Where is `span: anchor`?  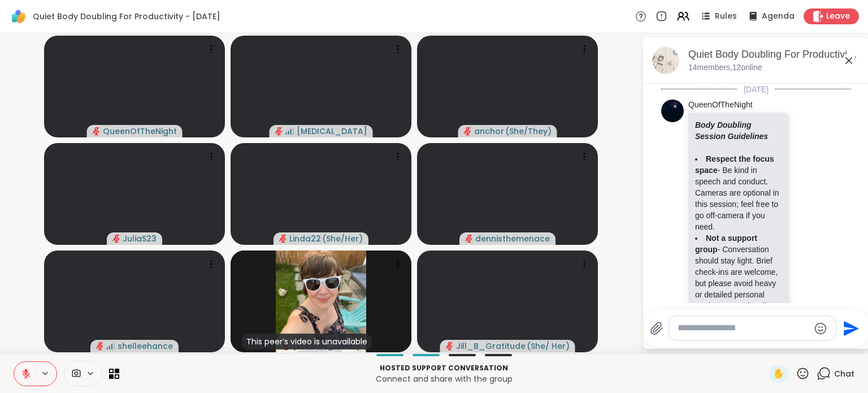 span: anchor is located at coordinates (489, 131).